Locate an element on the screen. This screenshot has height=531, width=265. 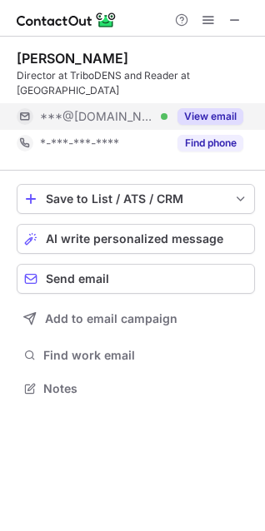
span: Find work email is located at coordinates (146, 355).